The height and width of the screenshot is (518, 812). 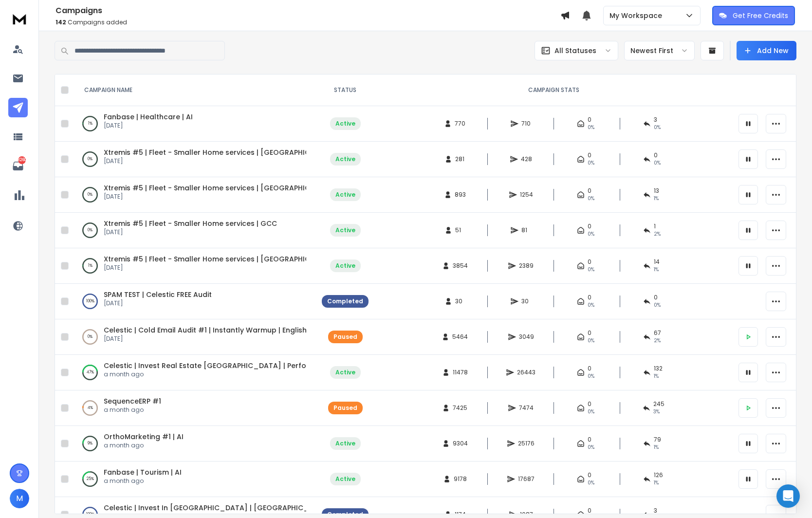 What do you see at coordinates (157, 294) in the screenshot?
I see `span: SPAM TEST | Celestic FREE Audit` at bounding box center [157, 294].